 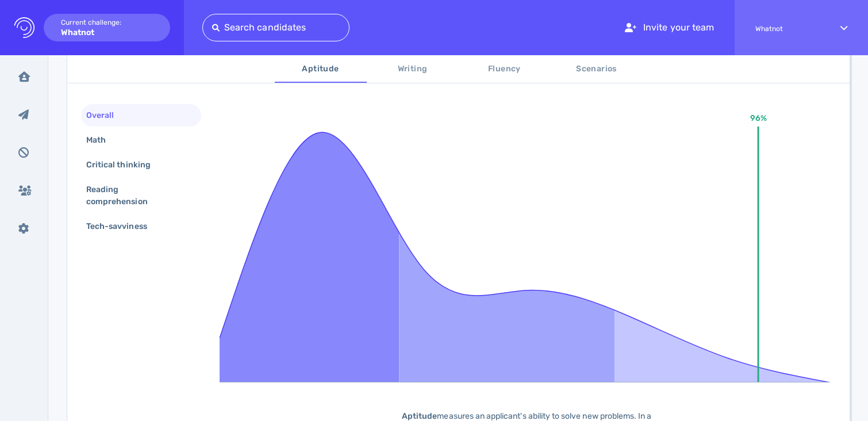 What do you see at coordinates (788, 29) in the screenshot?
I see `span: Whatnot` at bounding box center [788, 29].